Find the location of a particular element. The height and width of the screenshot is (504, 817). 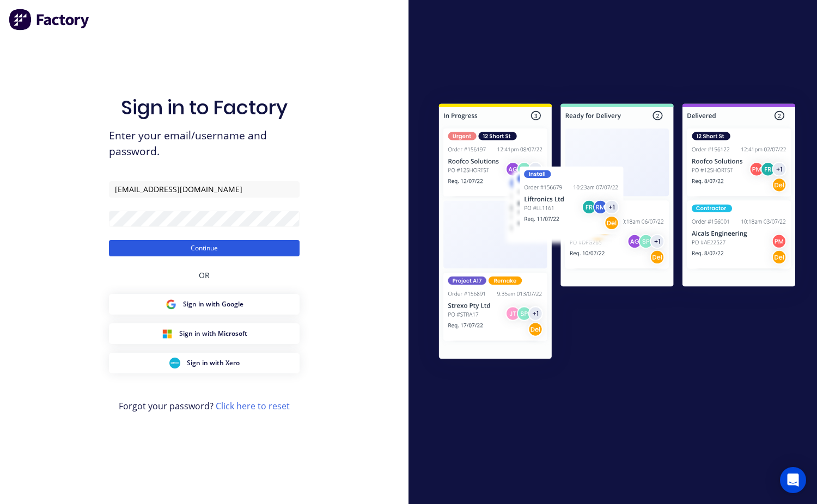

img: Microsoft Sign in is located at coordinates (168, 334).